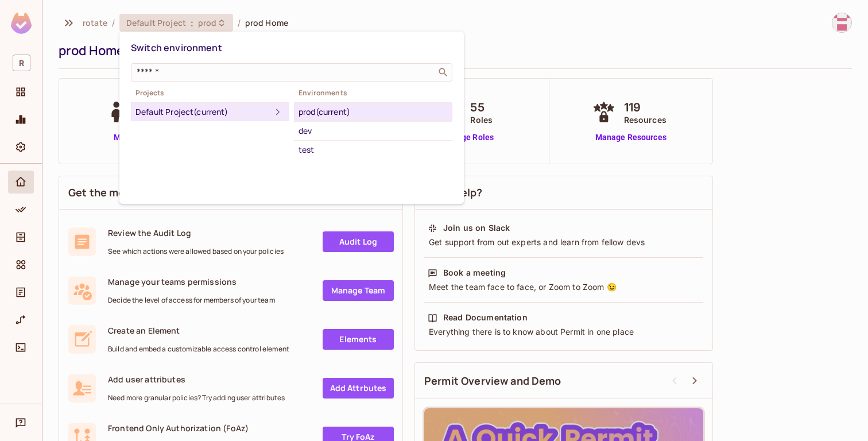 The width and height of the screenshot is (868, 441). What do you see at coordinates (373, 150) in the screenshot?
I see `div: test` at bounding box center [373, 150].